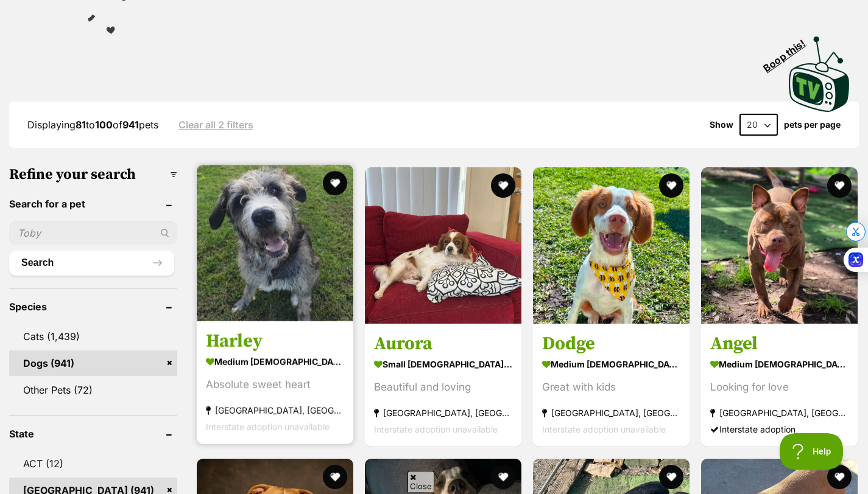  I want to click on h3: Refine your search, so click(93, 174).